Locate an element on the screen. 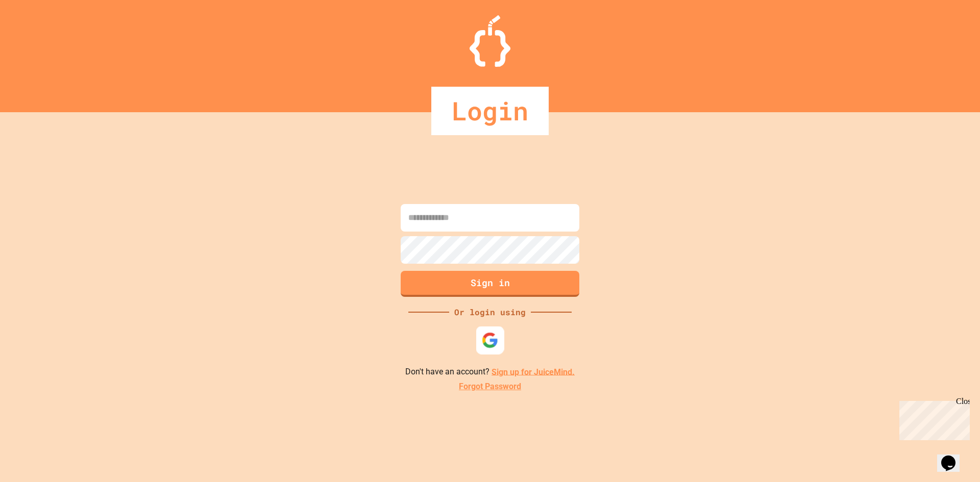  img: google-icon.svg is located at coordinates (490, 340).